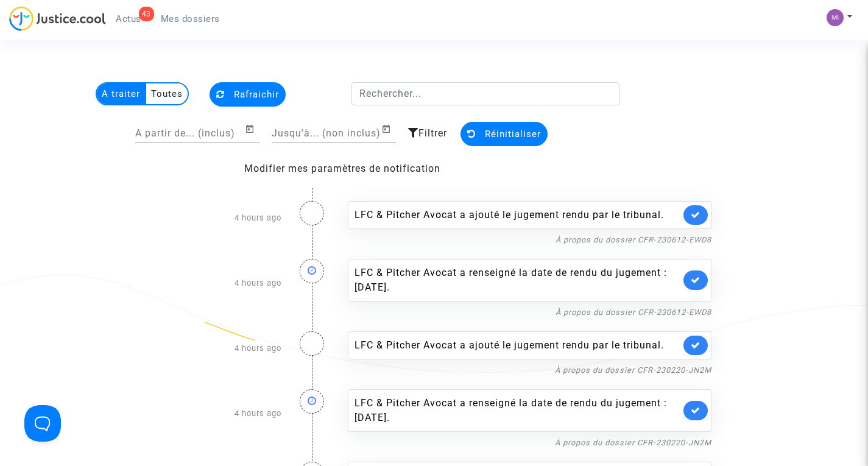 The height and width of the screenshot is (466, 868). I want to click on a: 43Actus, so click(129, 19).